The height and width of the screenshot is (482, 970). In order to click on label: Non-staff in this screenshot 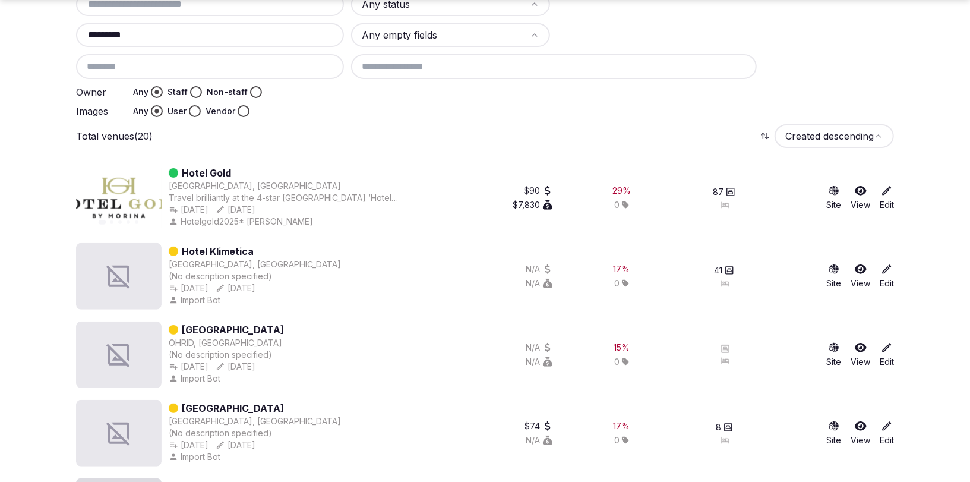, I will do `click(227, 92)`.